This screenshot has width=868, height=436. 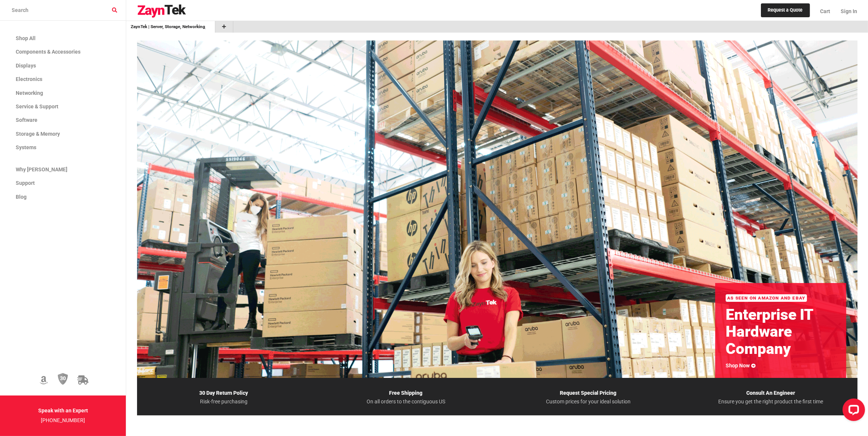 What do you see at coordinates (25, 183) in the screenshot?
I see `span: Support` at bounding box center [25, 183].